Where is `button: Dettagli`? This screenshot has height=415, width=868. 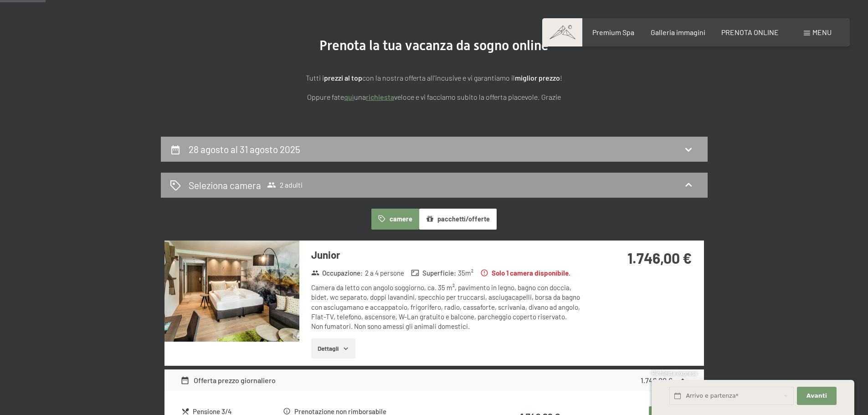
button: Dettagli is located at coordinates (333, 349).